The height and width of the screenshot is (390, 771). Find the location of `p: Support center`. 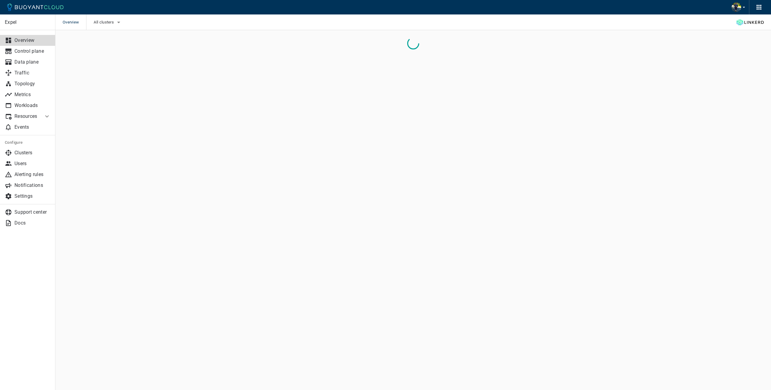

p: Support center is located at coordinates (33, 212).